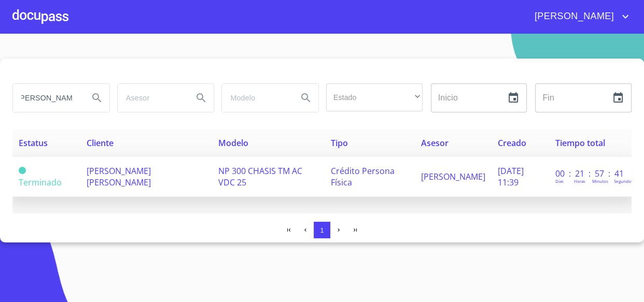 Image resolution: width=644 pixels, height=302 pixels. I want to click on span: Crédito Persona Física, so click(362, 177).